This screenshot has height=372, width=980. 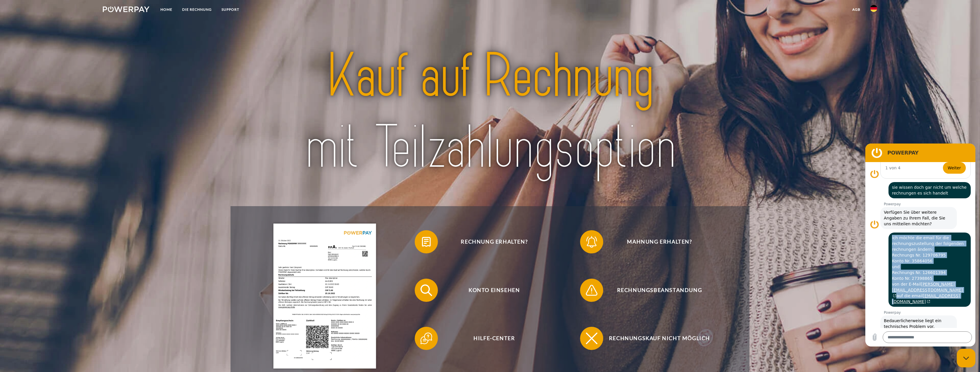 I want to click on button: Konto einsehen, so click(x=490, y=290).